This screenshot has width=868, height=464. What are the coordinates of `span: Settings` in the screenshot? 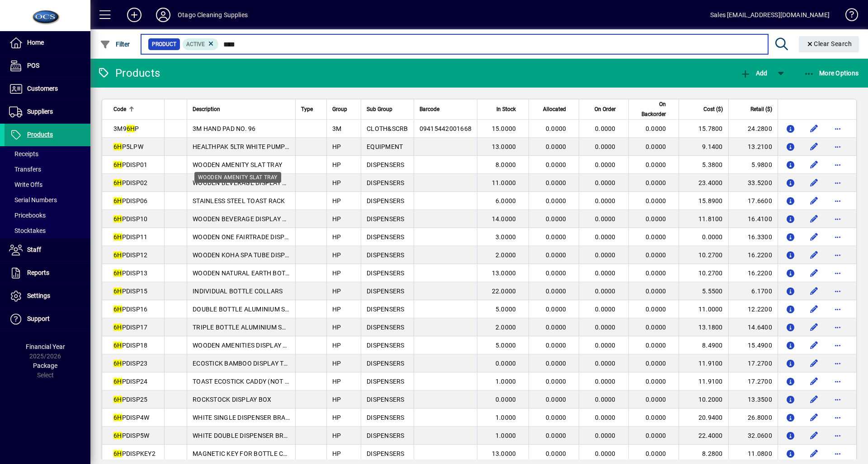 It's located at (38, 295).